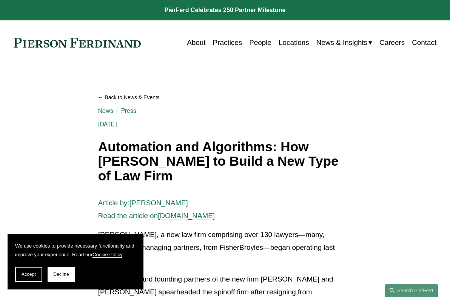 The height and width of the screenshot is (297, 450). What do you see at coordinates (61, 275) in the screenshot?
I see `span: Decline` at bounding box center [61, 275].